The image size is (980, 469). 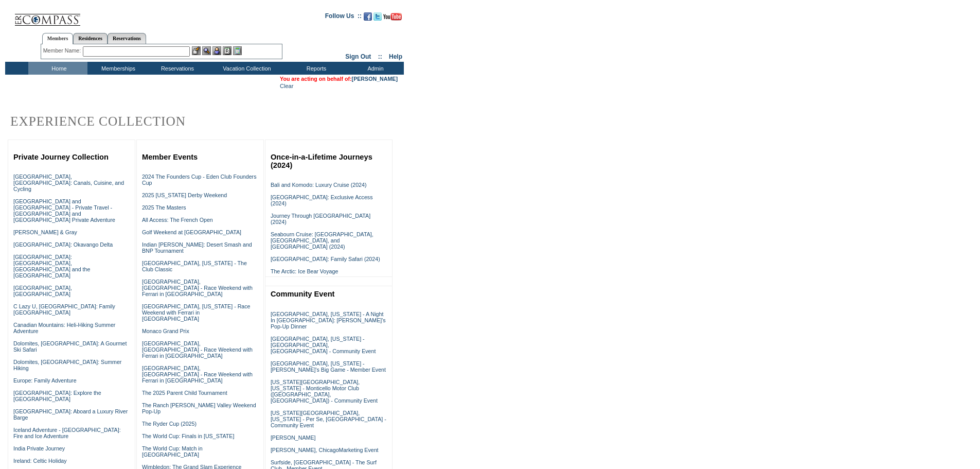 What do you see at coordinates (61, 157) in the screenshot?
I see `a: Private Journey Collection` at bounding box center [61, 157].